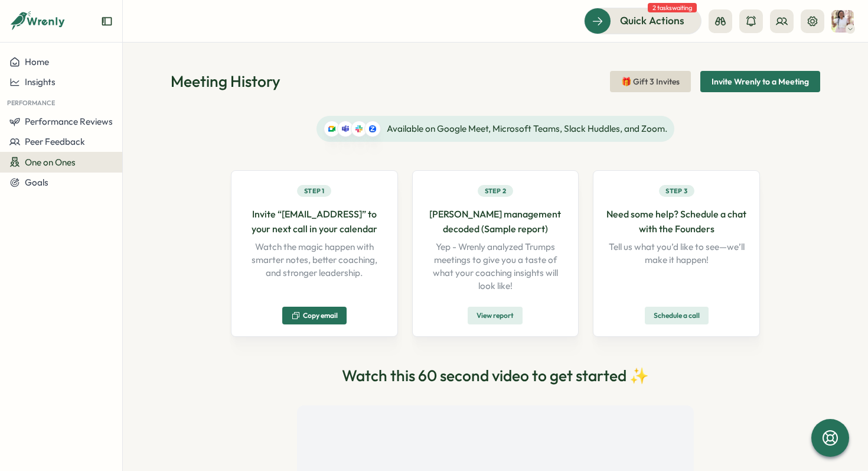 Image resolution: width=868 pixels, height=471 pixels. Describe the element at coordinates (676, 190) in the screenshot. I see `span: Step 3` at that location.